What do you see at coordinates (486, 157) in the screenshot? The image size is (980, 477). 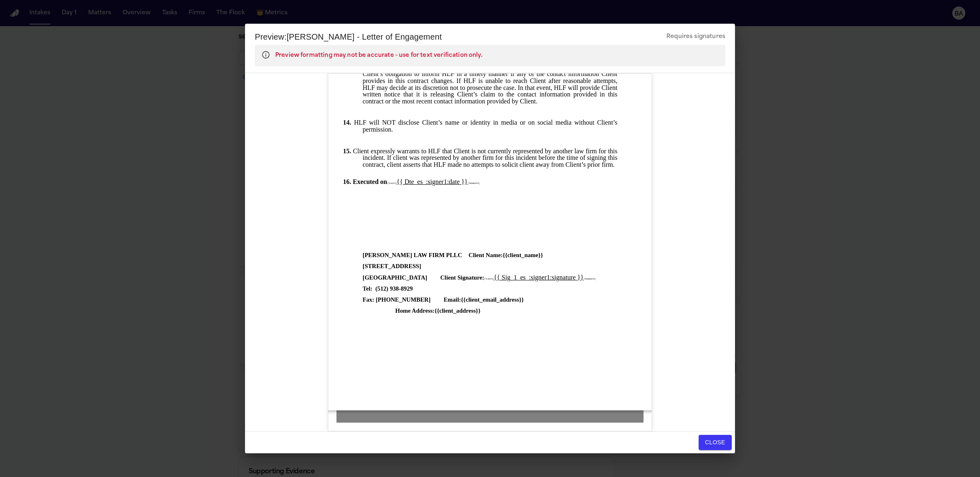 I see `span: Client expressly warrants to HLF that Client is not currently represented by another law firm for...` at bounding box center [486, 157].